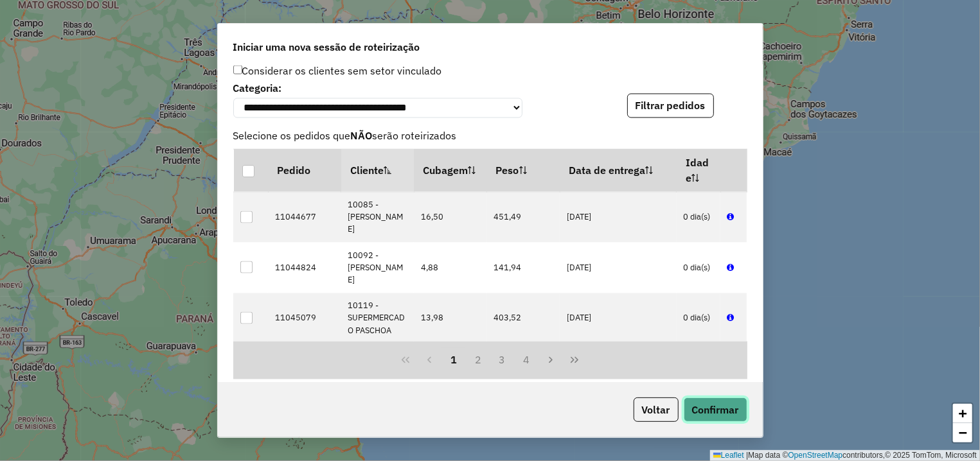 The width and height of the screenshot is (980, 461). Describe the element at coordinates (305, 319) in the screenshot. I see `td: 11045079` at that location.